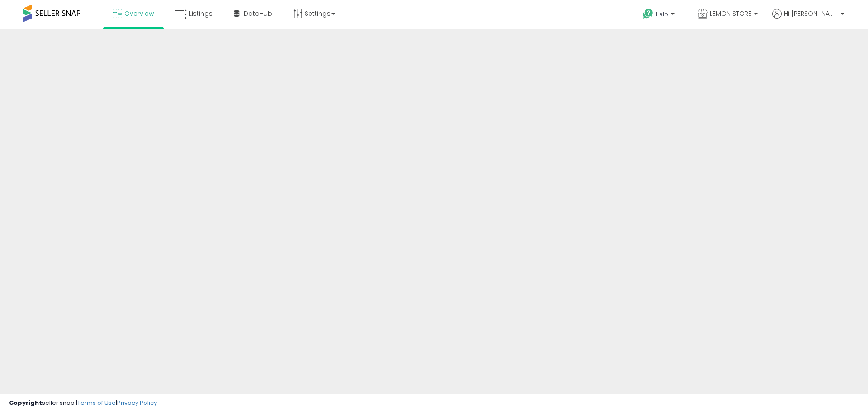 The width and height of the screenshot is (868, 412). I want to click on span: Help, so click(662, 14).